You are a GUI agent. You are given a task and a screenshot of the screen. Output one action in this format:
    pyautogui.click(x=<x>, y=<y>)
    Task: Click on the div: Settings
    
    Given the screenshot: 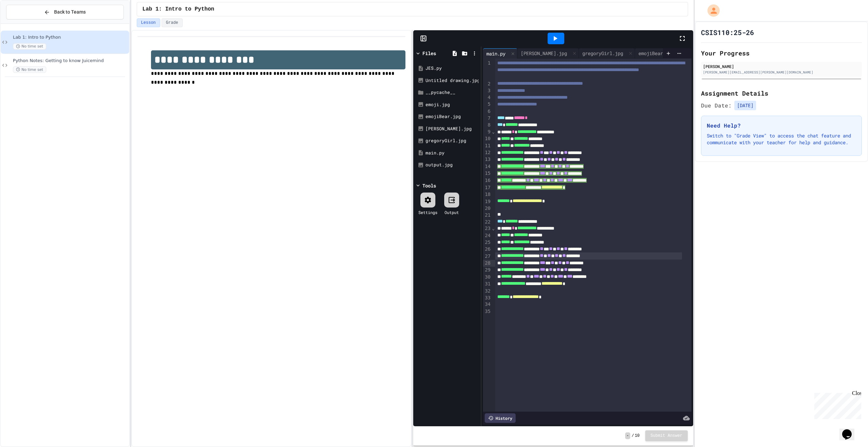 What is the action you would take?
    pyautogui.click(x=428, y=213)
    